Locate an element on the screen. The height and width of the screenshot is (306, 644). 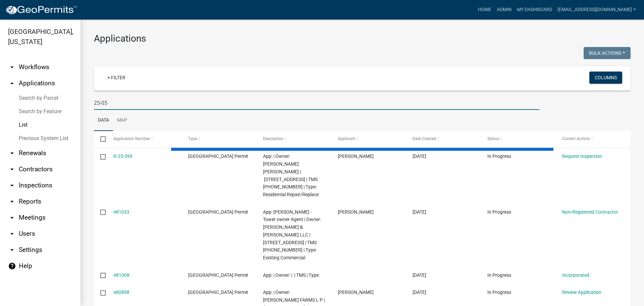
datatable-header-cell: Select is located at coordinates (100, 139).